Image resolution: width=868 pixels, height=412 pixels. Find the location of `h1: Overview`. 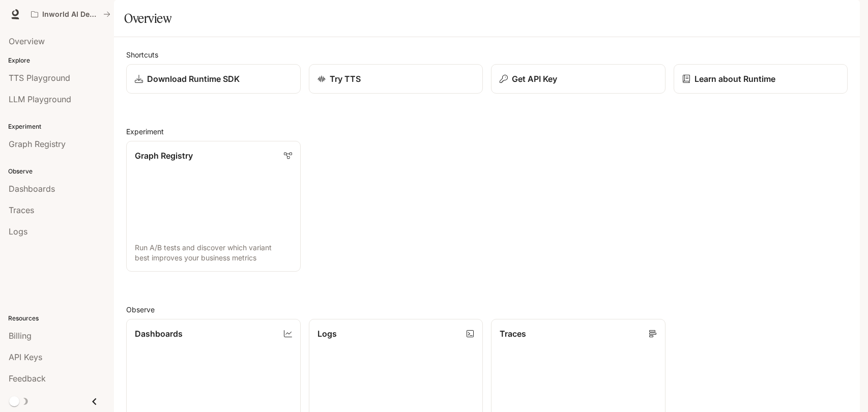

h1: Overview is located at coordinates (147, 18).